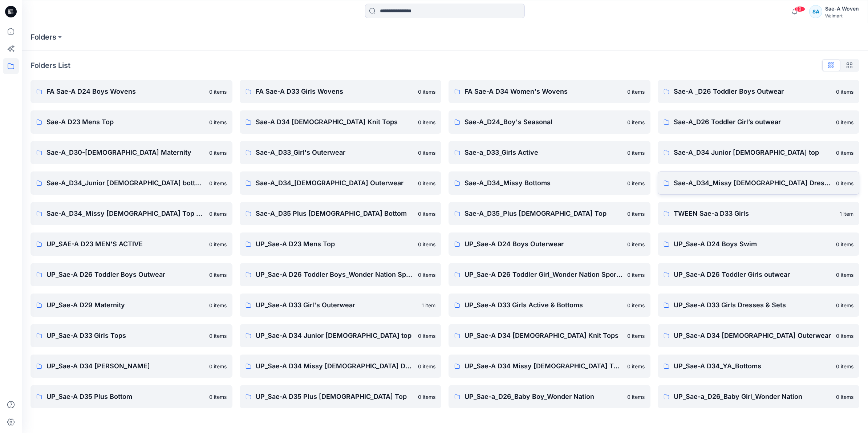  Describe the element at coordinates (544, 274) in the screenshot. I see `p: UP_Sae-A D26 Toddler Girl_Wonder Nation Sportswear` at that location.